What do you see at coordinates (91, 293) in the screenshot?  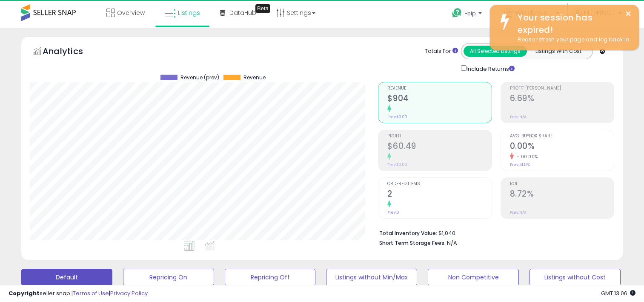 I see `a: Terms of Use` at bounding box center [91, 293].